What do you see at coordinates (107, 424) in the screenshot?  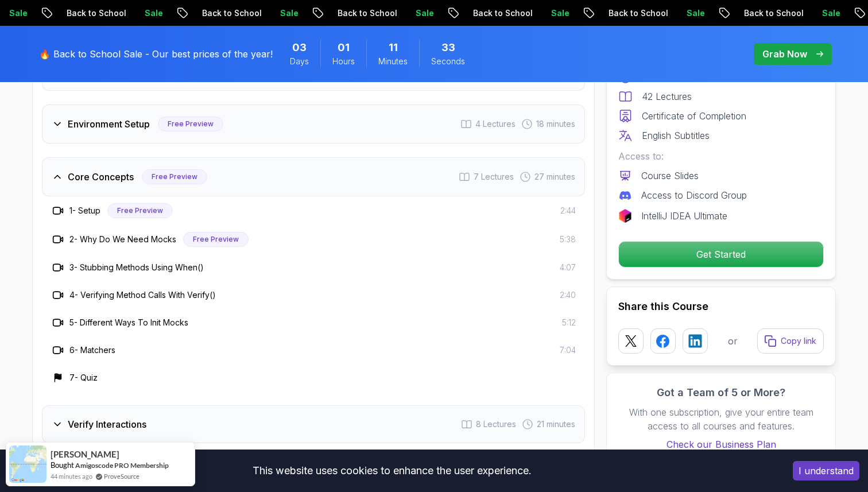 I see `h3: Verify Interactions` at bounding box center [107, 424].